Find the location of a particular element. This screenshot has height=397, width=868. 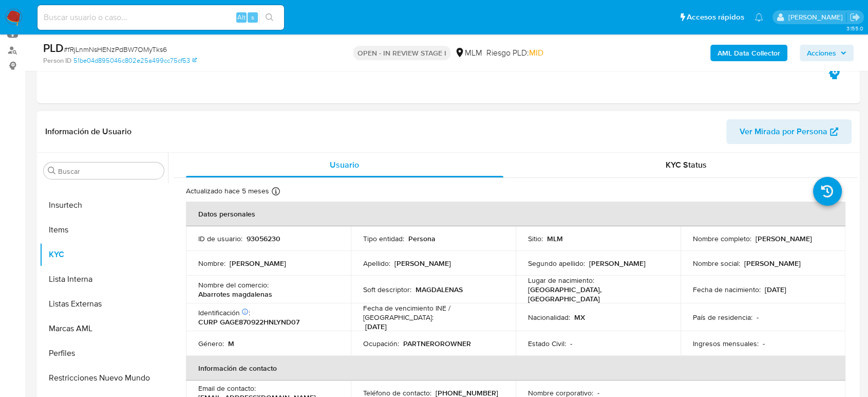

p: CURP GAGE870922HNLYND07 is located at coordinates (249, 322).